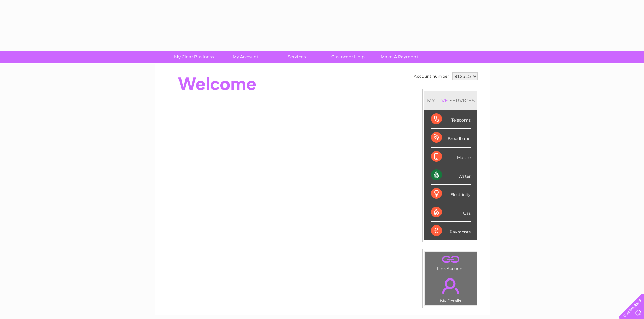 This screenshot has width=644, height=319. I want to click on a: Services, so click(296, 57).